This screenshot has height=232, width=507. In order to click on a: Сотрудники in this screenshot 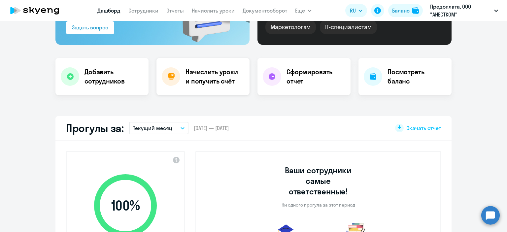, I will do `click(143, 11)`.